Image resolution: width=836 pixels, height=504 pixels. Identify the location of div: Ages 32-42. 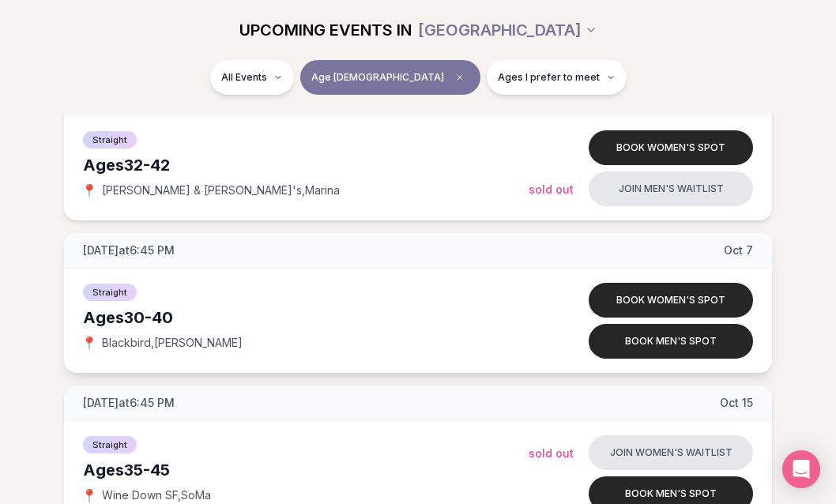
(306, 165).